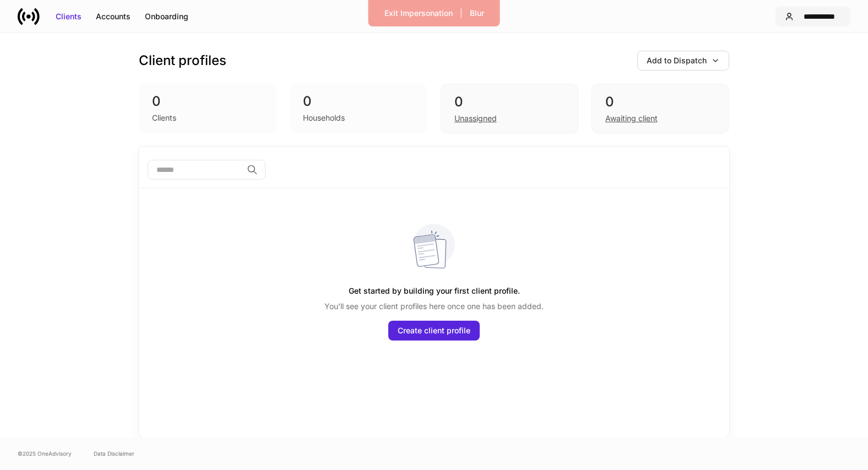  I want to click on div: Accounts, so click(113, 16).